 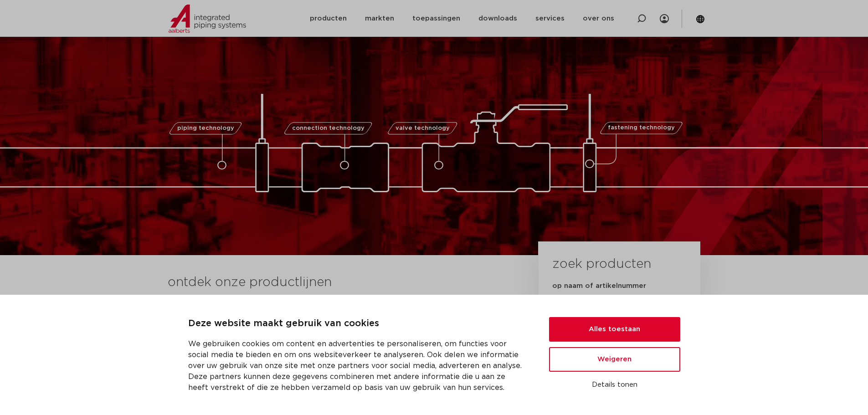 What do you see at coordinates (614, 360) in the screenshot?
I see `button: Weigeren` at bounding box center [614, 360].